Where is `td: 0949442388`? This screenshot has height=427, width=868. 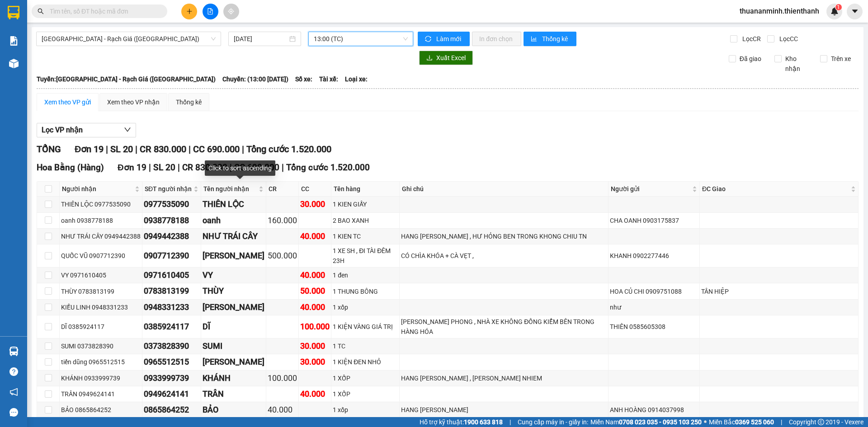 td: 0949442388 is located at coordinates (172, 236).